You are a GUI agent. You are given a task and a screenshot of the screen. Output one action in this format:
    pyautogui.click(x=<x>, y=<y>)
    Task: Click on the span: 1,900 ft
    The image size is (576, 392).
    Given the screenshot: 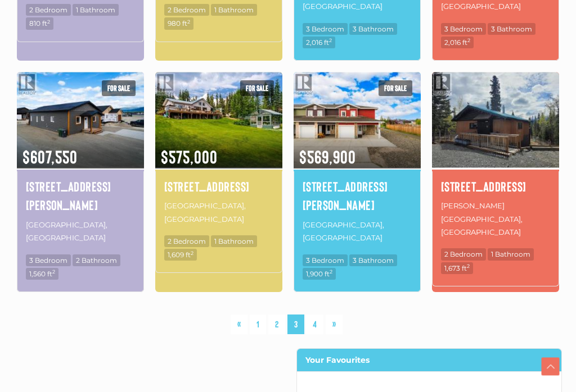 What is the action you would take?
    pyautogui.click(x=319, y=274)
    